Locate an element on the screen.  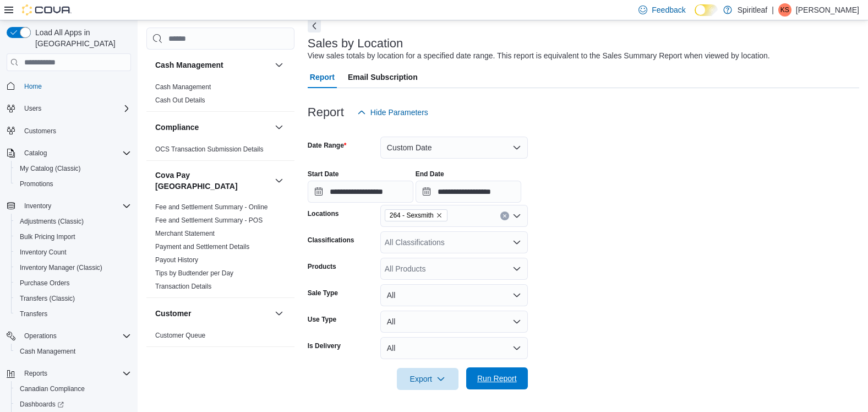
button: Open list of options is located at coordinates (517, 216).